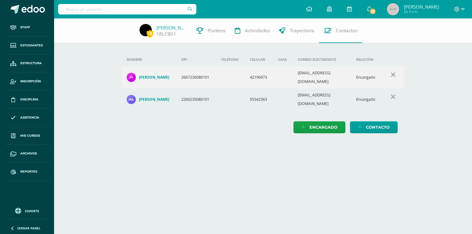 This screenshot has width=472, height=234. I want to click on input: Busca un usuario..., so click(127, 9).